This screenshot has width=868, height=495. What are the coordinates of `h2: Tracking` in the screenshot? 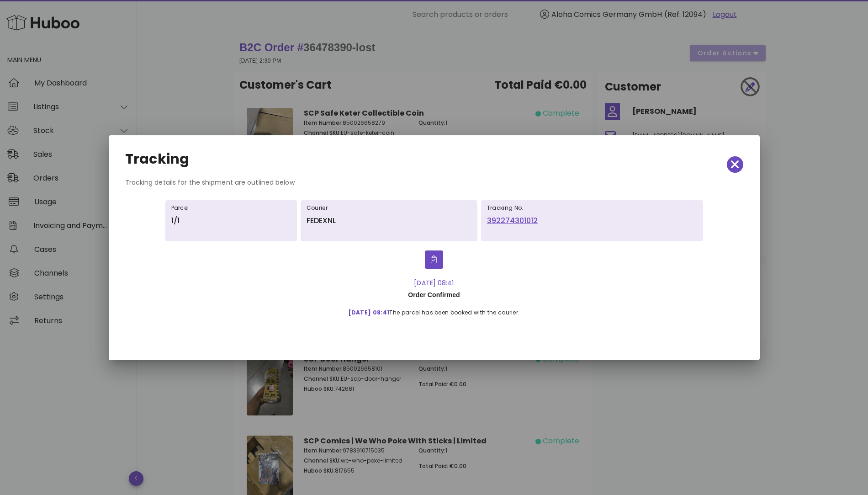 It's located at (157, 159).